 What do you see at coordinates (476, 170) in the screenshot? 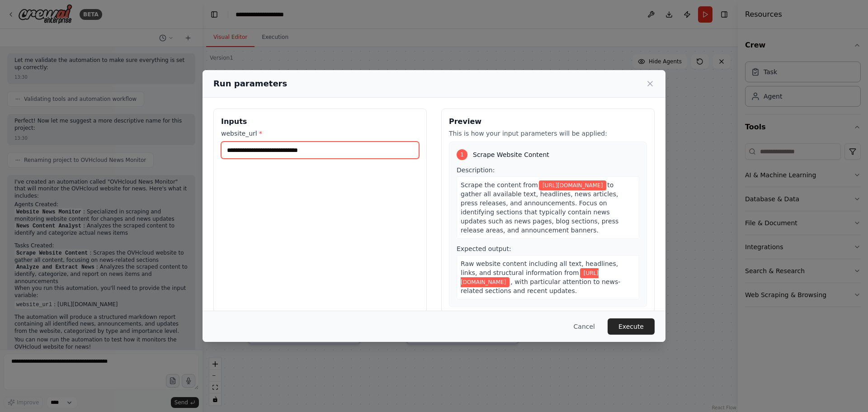
I see `span: Description:` at bounding box center [476, 170].